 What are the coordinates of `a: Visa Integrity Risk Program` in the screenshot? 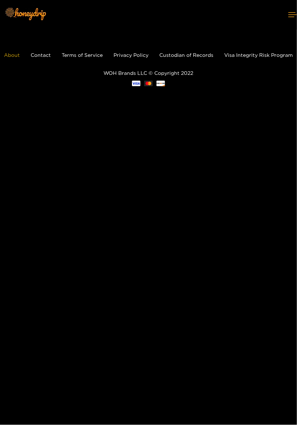 It's located at (259, 55).